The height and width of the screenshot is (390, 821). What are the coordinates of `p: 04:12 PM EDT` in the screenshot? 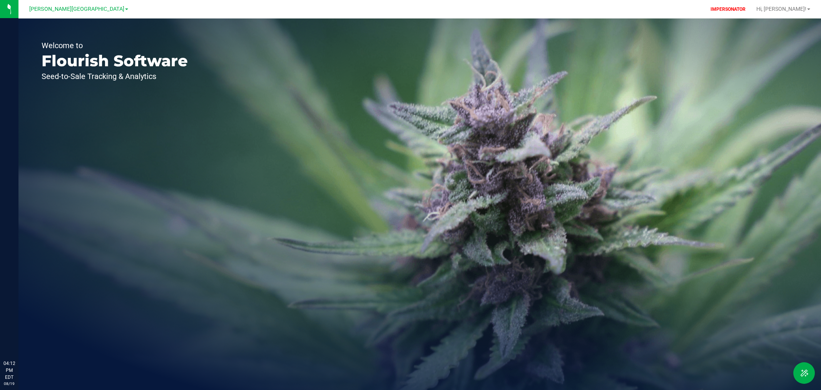 It's located at (9, 370).